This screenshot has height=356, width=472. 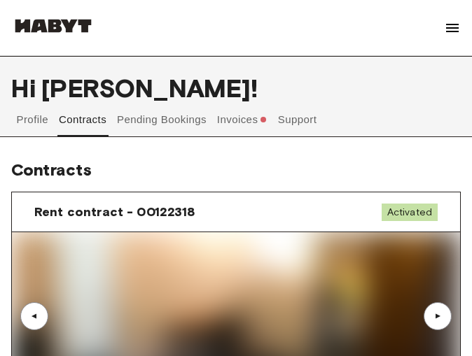 What do you see at coordinates (26, 88) in the screenshot?
I see `span: Hi` at bounding box center [26, 88].